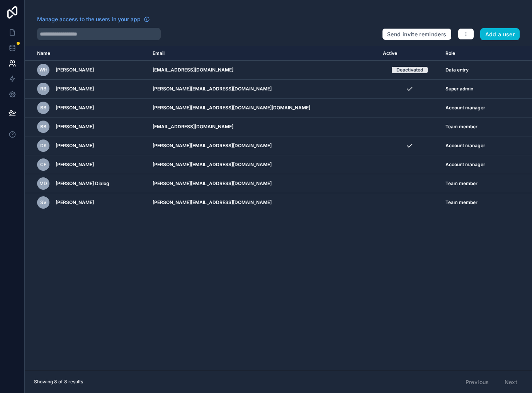 The image size is (532, 393). I want to click on span: CF, so click(43, 164).